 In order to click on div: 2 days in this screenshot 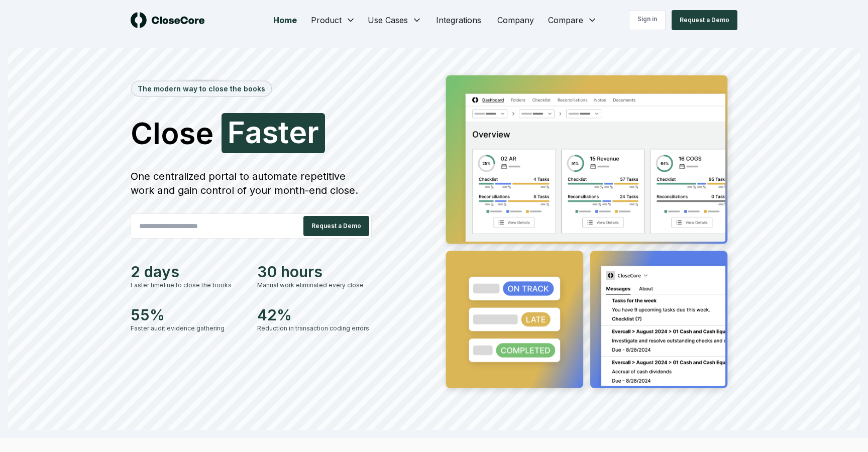, I will do `click(188, 272)`.